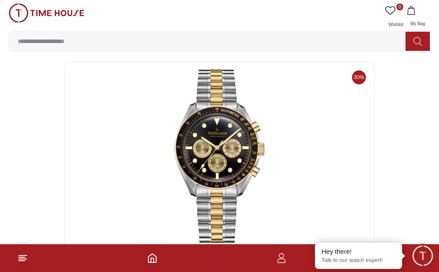  I want to click on p: Talk to our watch expert!, so click(359, 261).